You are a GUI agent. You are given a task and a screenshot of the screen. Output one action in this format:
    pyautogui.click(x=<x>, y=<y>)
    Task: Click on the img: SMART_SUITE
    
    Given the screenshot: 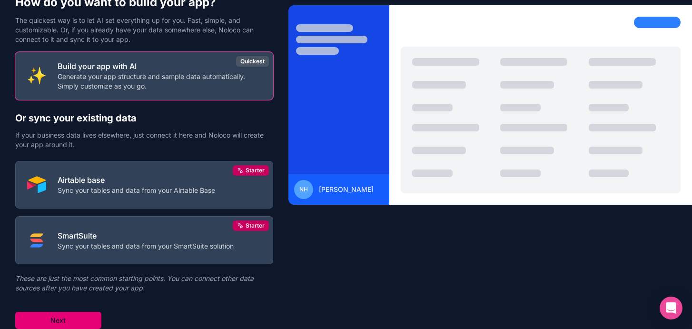 What is the action you would take?
    pyautogui.click(x=37, y=240)
    